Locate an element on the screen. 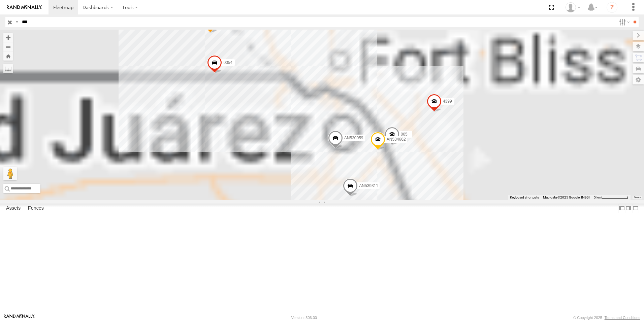 The width and height of the screenshot is (644, 321). div: © Copyright 2025 - is located at coordinates (607, 318).